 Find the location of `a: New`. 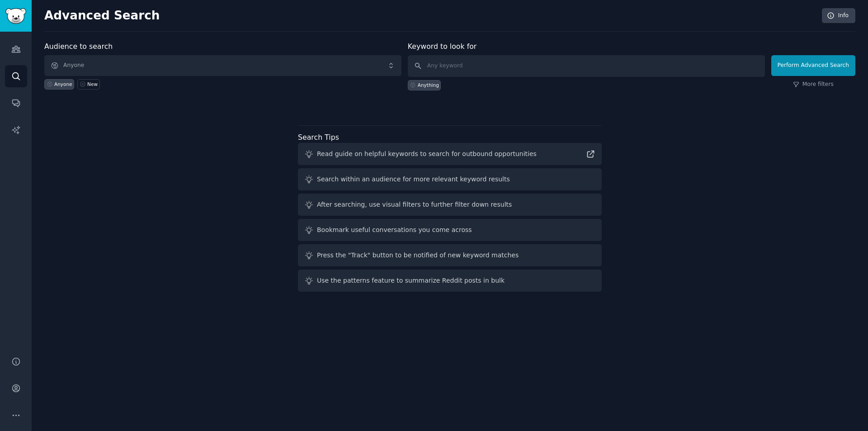

a: New is located at coordinates (88, 84).